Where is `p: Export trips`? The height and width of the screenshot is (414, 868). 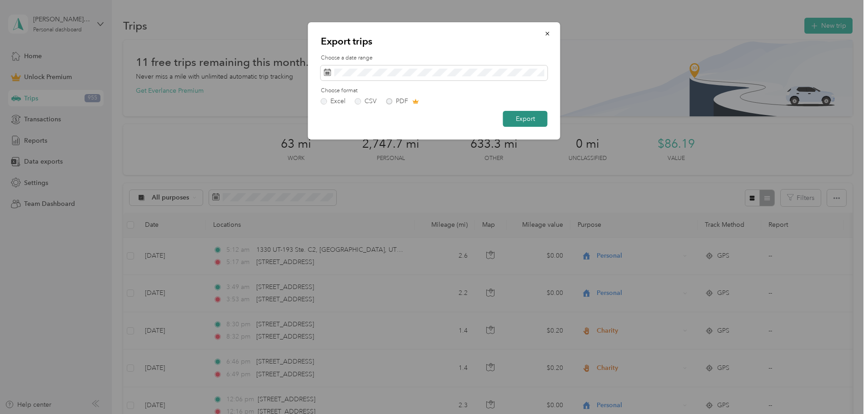
p: Export trips is located at coordinates (434, 42).